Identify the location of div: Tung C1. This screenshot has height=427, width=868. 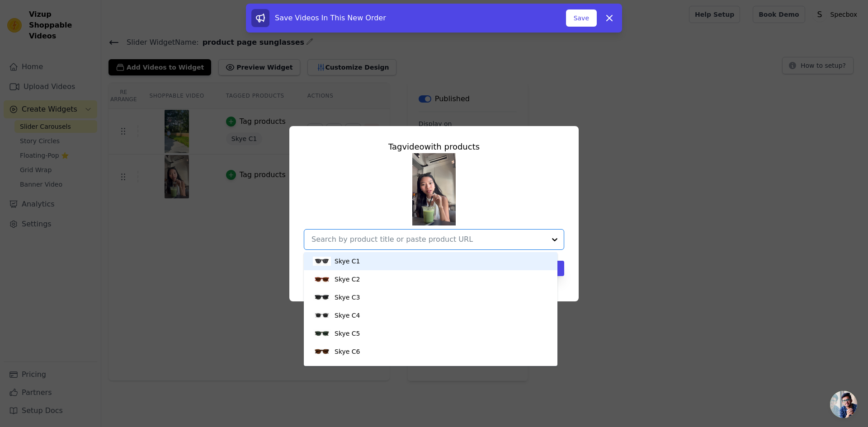
(347, 370).